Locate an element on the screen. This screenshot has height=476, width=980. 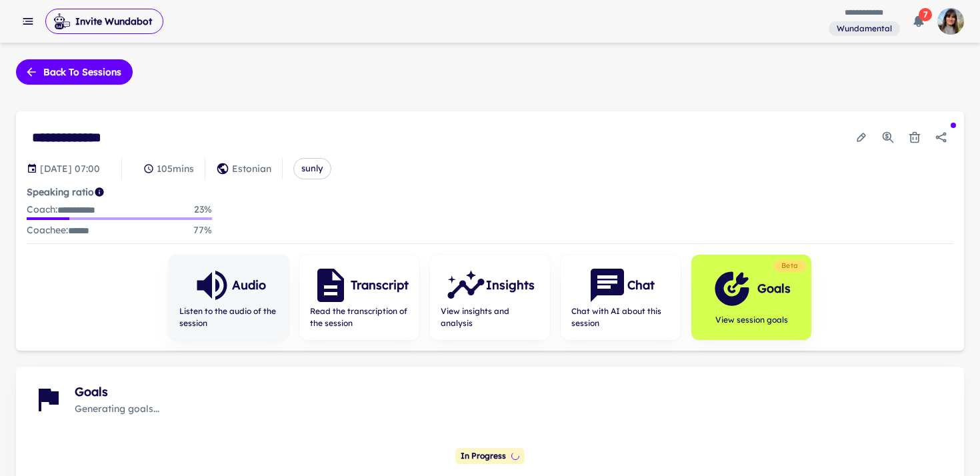
span: Position in queue: 1 is located at coordinates (490, 456).